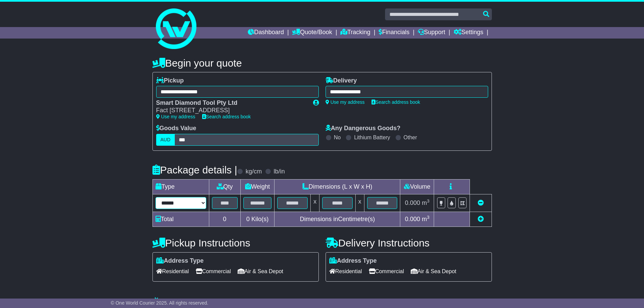 The width and height of the screenshot is (644, 308). What do you see at coordinates (224, 187) in the screenshot?
I see `td: Qty` at bounding box center [224, 187].